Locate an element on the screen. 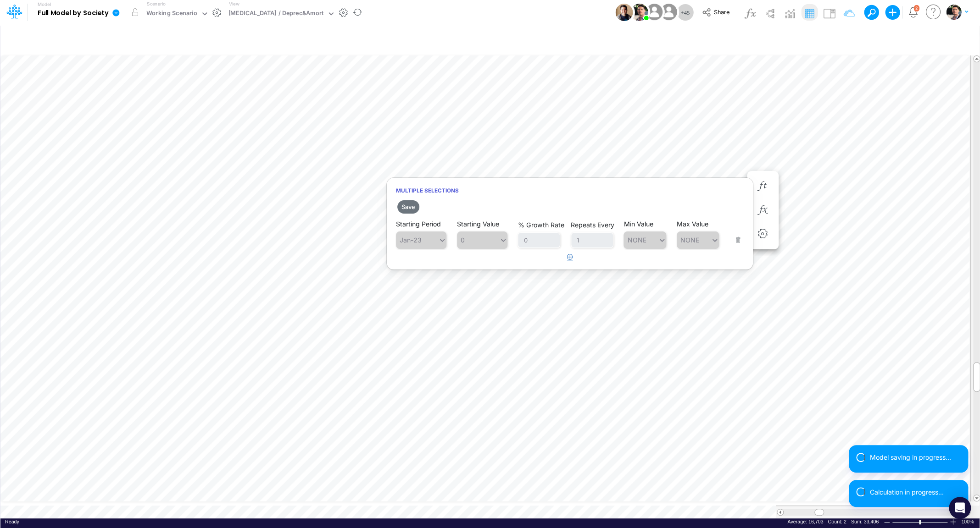 The height and width of the screenshot is (528, 980). div: Open Intercom Messenger is located at coordinates (959, 508).